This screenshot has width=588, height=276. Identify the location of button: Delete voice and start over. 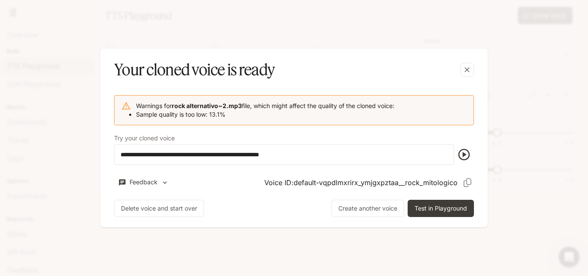
(159, 208).